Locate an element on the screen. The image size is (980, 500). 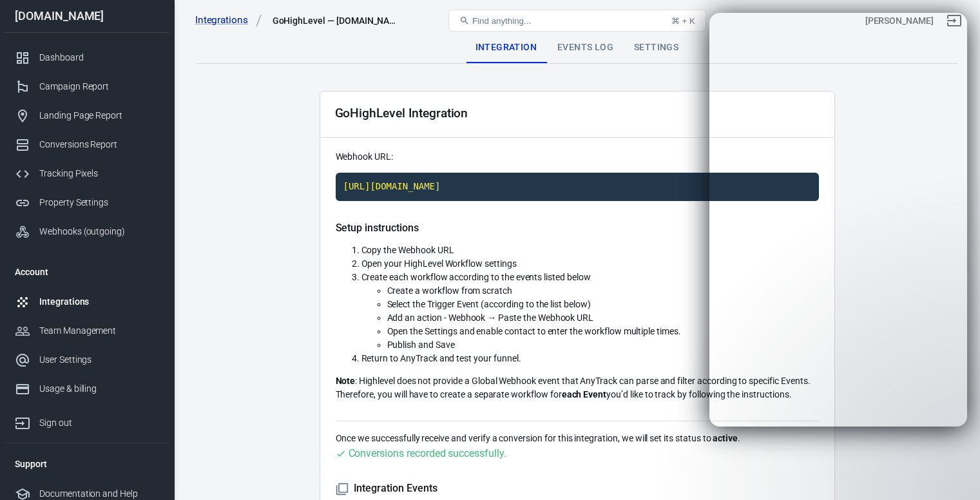
p: : Highlevel does not provide a Global Webhook event that AnyTrack can parse and filter according ... is located at coordinates (577, 388).